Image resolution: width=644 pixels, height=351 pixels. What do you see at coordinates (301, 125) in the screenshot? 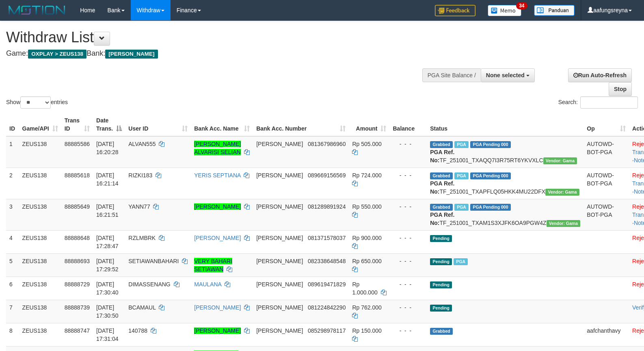
I see `th: Bank Acc. Number: activate to sort column ascending` at bounding box center [301, 125].